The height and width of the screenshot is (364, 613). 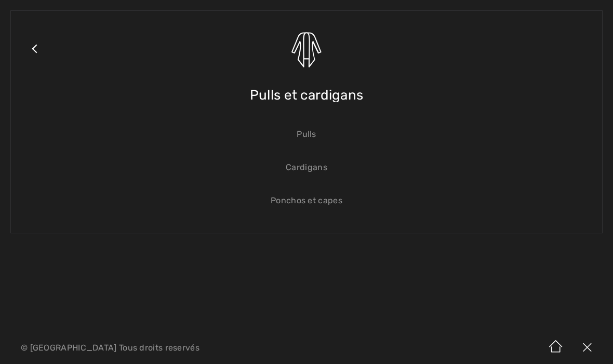 What do you see at coordinates (34, 12) in the screenshot?
I see `span: Aide` at bounding box center [34, 12].